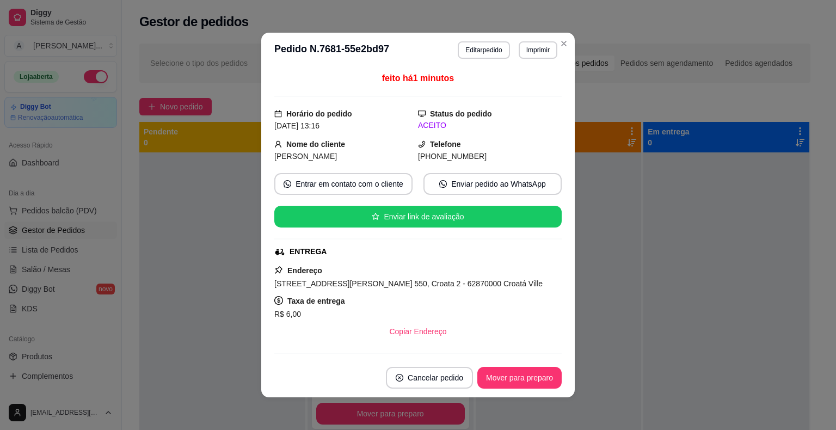 Image resolution: width=836 pixels, height=430 pixels. What do you see at coordinates (332, 50) in the screenshot?
I see `h3: Pedido N. 7681-55e2bd97` at bounding box center [332, 50].